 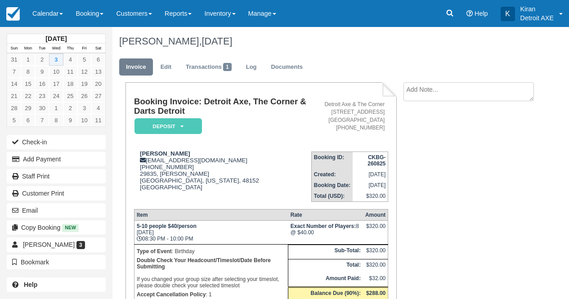 I want to click on div: K, so click(x=508, y=14).